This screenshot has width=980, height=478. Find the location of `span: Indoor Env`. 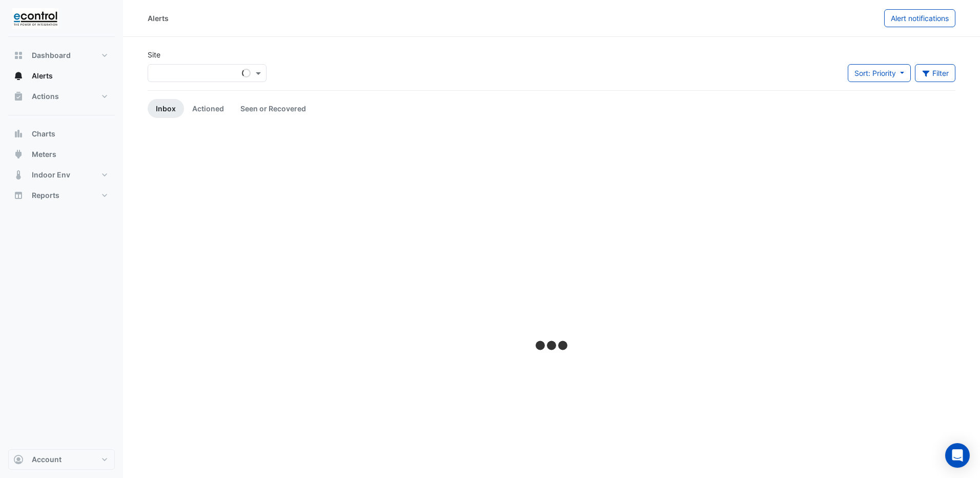

span: Indoor Env is located at coordinates (51, 175).